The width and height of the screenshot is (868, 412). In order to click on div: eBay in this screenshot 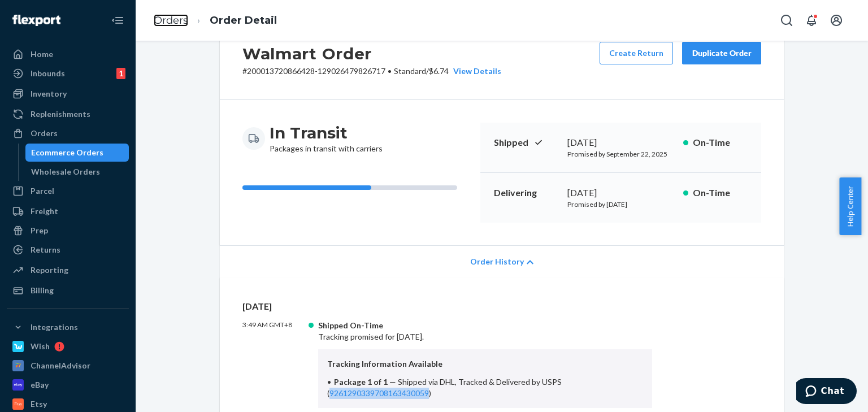, I will do `click(40, 385)`.